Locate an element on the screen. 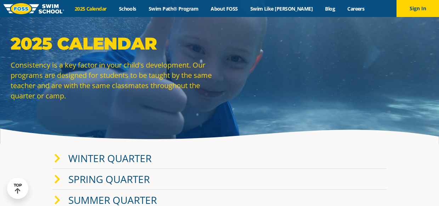 The image size is (439, 206). img: FOSS Swim School Logo is located at coordinates (34, 9).